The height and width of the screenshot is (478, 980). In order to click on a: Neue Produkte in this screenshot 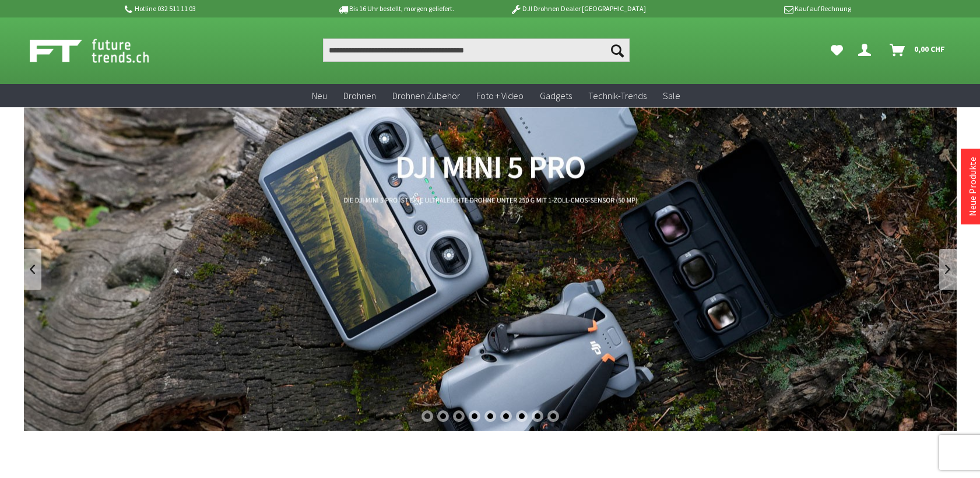, I will do `click(973, 186)`.